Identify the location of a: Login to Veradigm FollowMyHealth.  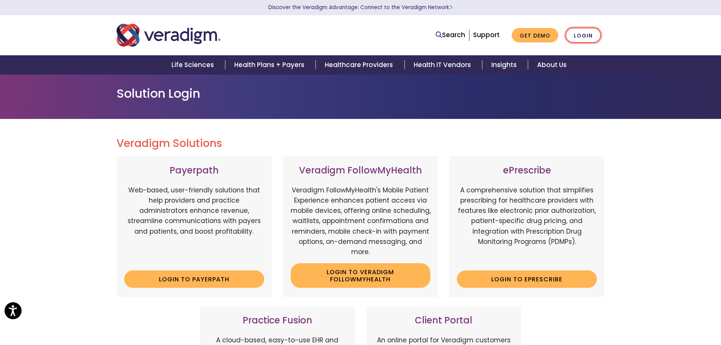
(360, 275).